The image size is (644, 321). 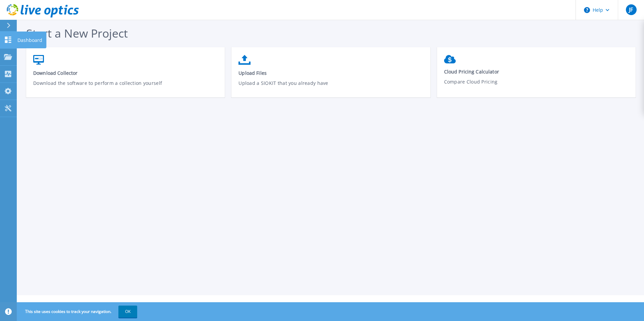 What do you see at coordinates (126, 75) in the screenshot?
I see `a: Download CollectorDownload the software to perform a collection yourself` at bounding box center [126, 75].